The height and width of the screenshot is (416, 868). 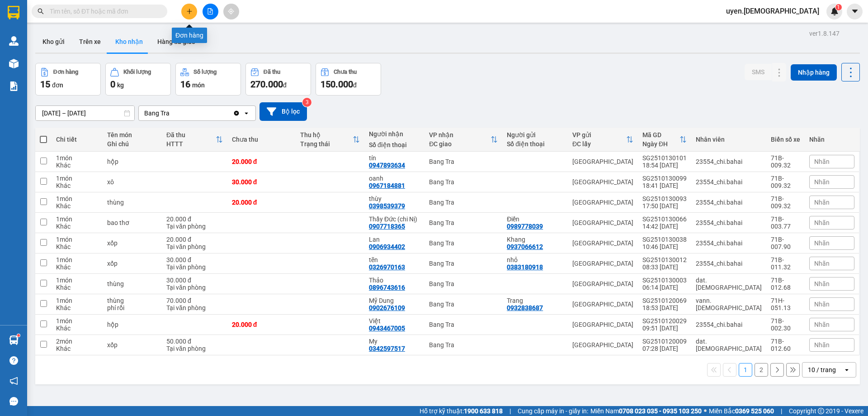 What do you see at coordinates (195, 301) in the screenshot?
I see `div: 70.000 đ` at bounding box center [195, 301].